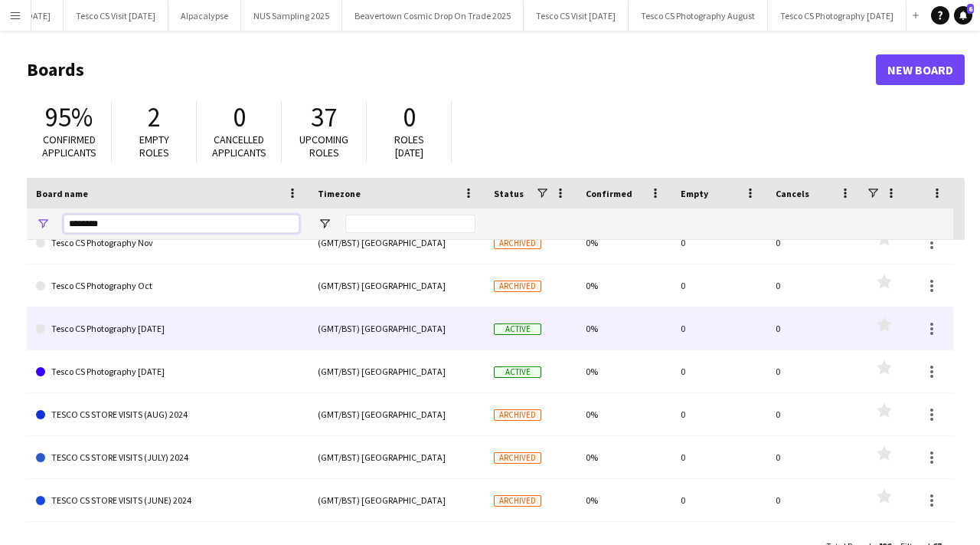 This screenshot has height=545, width=980. Describe the element at coordinates (291, 16) in the screenshot. I see `button: NUS Sampling 2025` at that location.